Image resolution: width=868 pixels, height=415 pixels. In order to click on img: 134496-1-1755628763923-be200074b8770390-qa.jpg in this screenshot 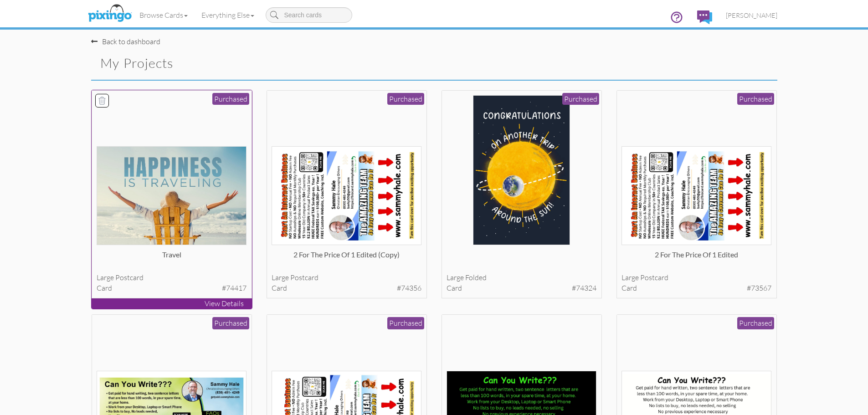, I will do `click(171, 195)`.